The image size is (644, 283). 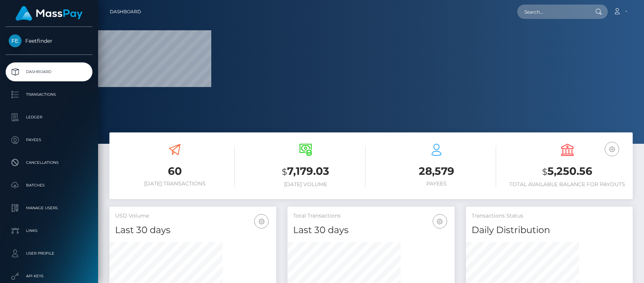 What do you see at coordinates (49, 185) in the screenshot?
I see `a: Batches` at bounding box center [49, 185].